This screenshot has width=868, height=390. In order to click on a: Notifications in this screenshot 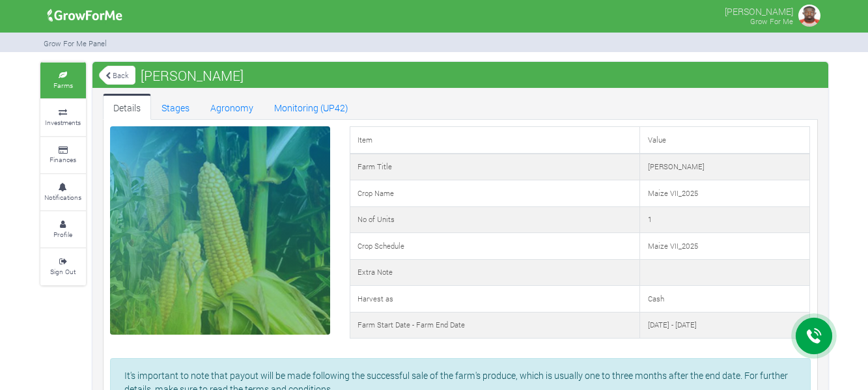, I will do `click(63, 192)`.